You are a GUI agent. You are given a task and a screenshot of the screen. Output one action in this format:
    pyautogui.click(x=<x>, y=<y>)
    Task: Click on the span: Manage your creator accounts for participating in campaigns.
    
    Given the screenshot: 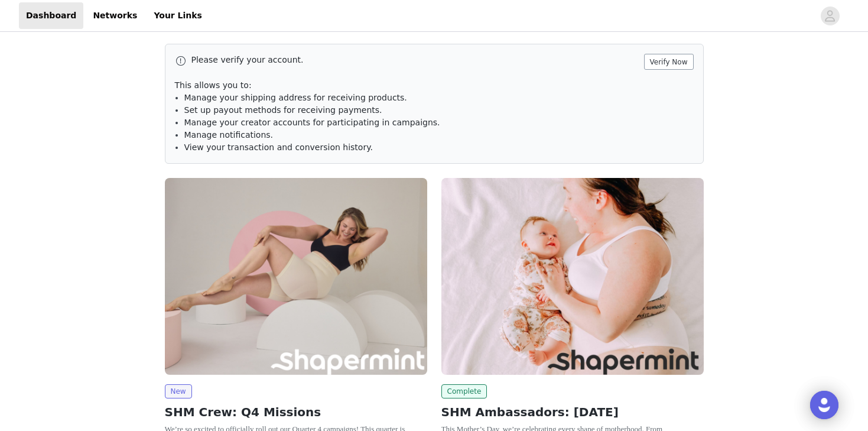 What is the action you would take?
    pyautogui.click(x=312, y=123)
    